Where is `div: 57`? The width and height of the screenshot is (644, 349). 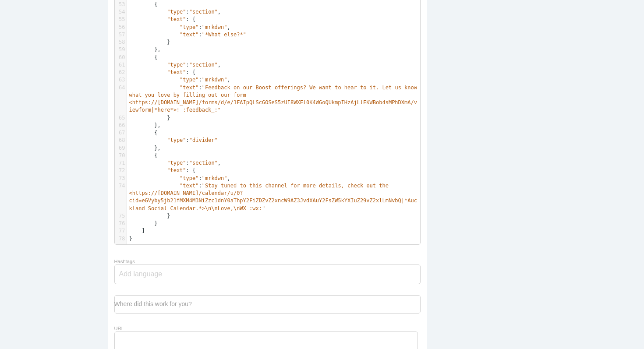 div: 57 is located at coordinates (121, 35).